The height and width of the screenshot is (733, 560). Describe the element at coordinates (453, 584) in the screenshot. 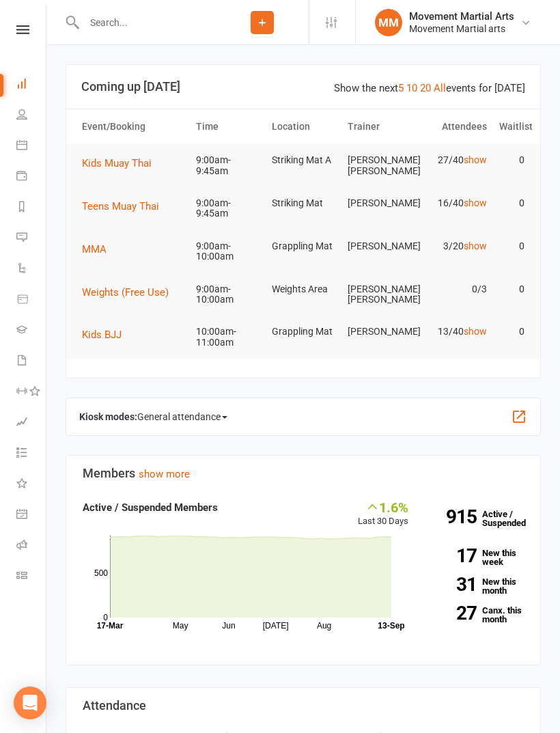

I see `strong: 31` at that location.